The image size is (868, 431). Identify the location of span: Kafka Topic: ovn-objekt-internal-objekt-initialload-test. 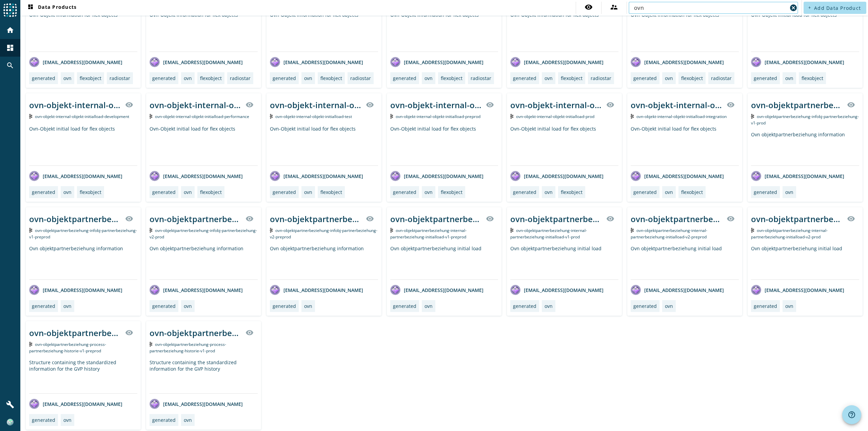
(313, 117).